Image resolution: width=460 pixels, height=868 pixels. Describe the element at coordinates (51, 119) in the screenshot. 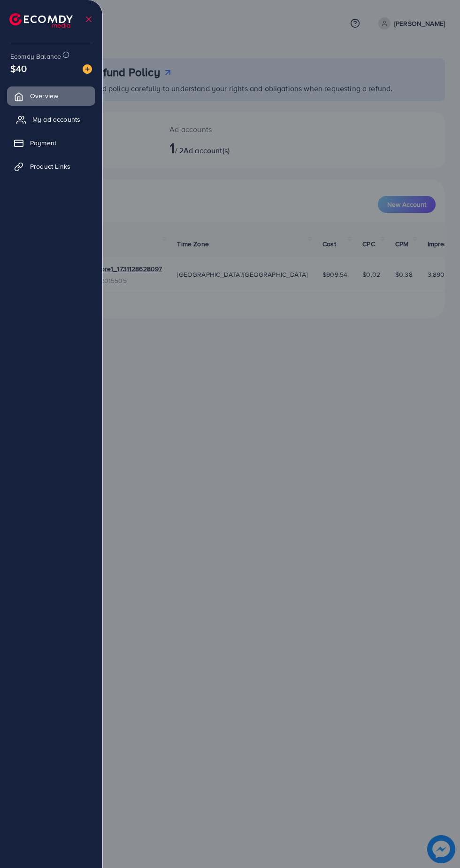

I see `a: My ad accounts` at that location.